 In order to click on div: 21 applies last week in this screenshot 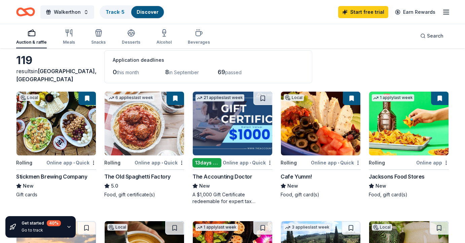, I will do `click(220, 98)`.